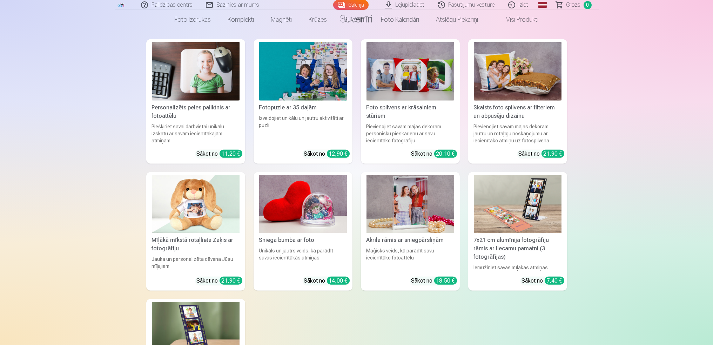 The height and width of the screenshot is (345, 713). Describe the element at coordinates (303, 204) in the screenshot. I see `img: Sniega bumba ar foto` at that location.